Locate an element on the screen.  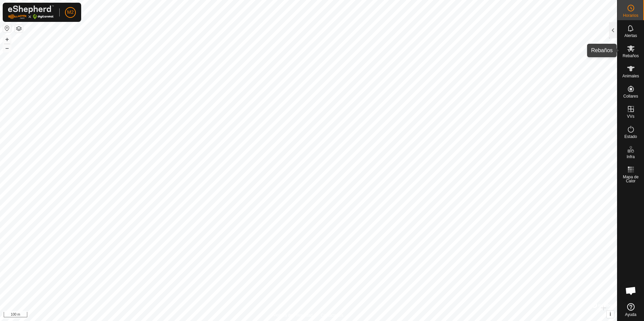
div: Chat abierto is located at coordinates (631, 291).